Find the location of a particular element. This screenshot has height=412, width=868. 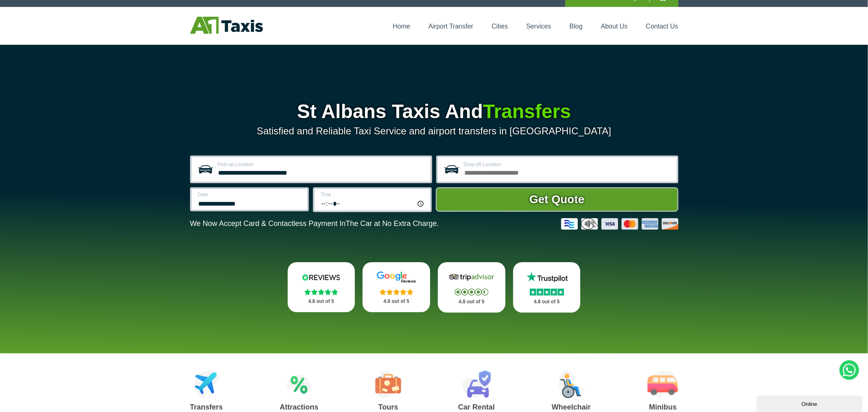

div: Online is located at coordinates (53, 10).